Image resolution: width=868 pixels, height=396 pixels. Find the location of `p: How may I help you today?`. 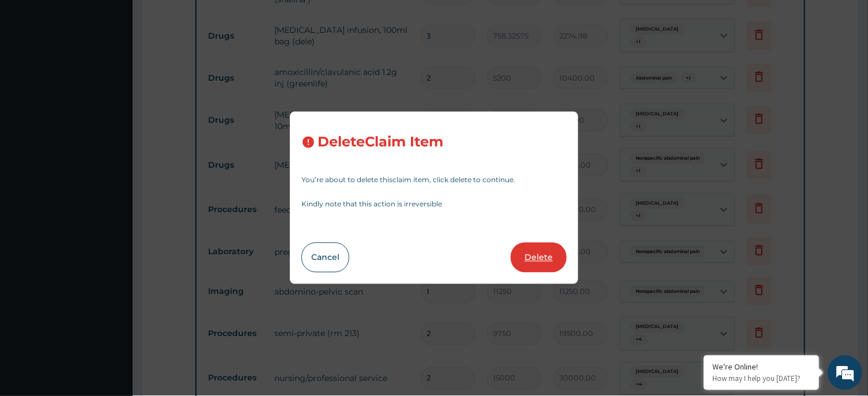

p: How may I help you today? is located at coordinates (761, 379).